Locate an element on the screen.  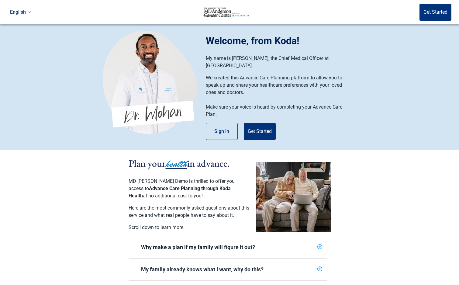
p: Make sure your voice is heard by completing your Advance Care Plan. is located at coordinates (278, 111).